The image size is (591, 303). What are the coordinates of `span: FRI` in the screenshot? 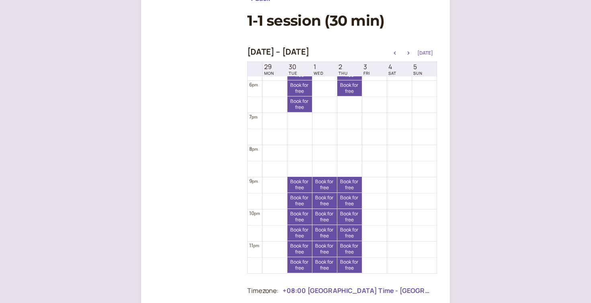 It's located at (366, 73).